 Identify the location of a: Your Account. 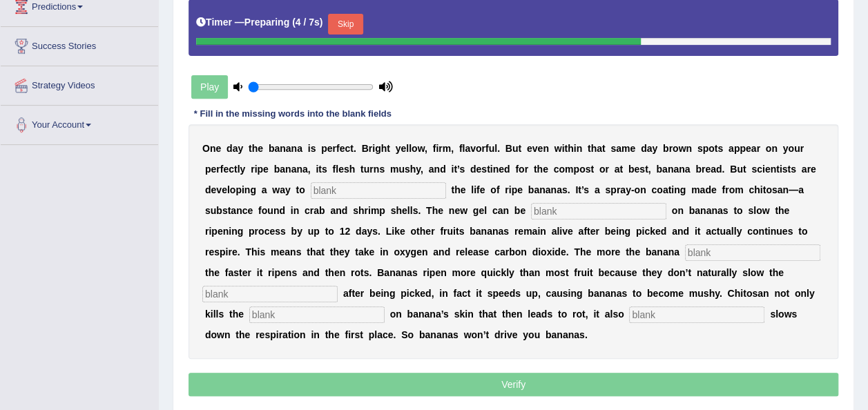
(79, 123).